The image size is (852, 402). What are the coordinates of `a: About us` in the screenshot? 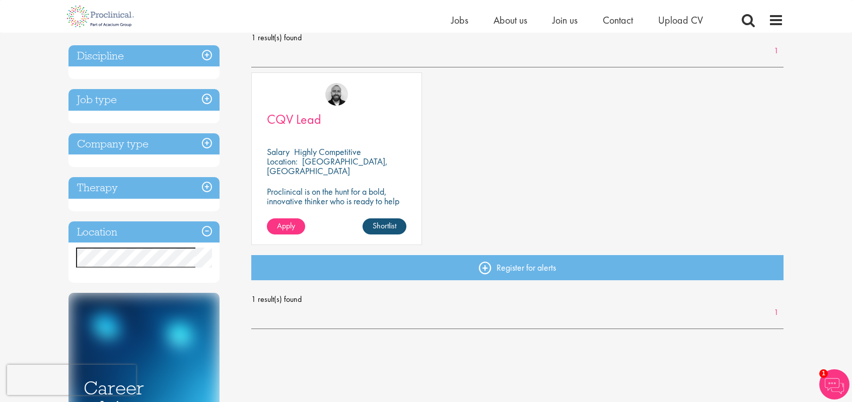 It's located at (510, 20).